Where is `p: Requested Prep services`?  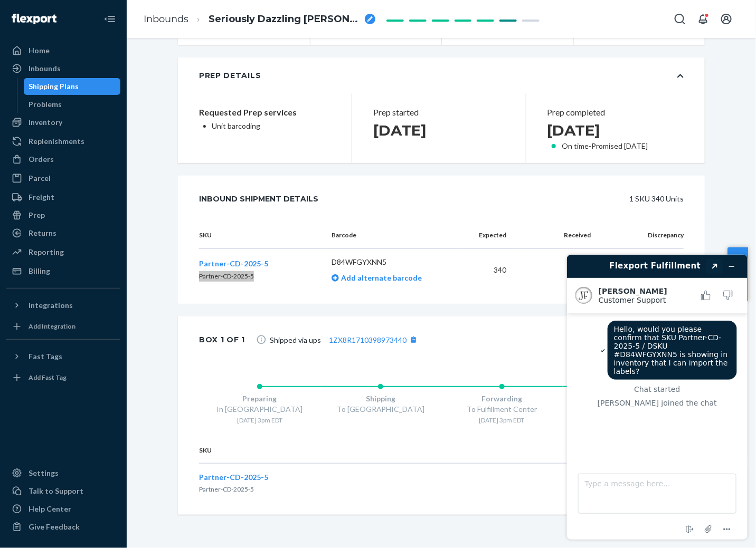 p: Requested Prep services is located at coordinates (265, 113).